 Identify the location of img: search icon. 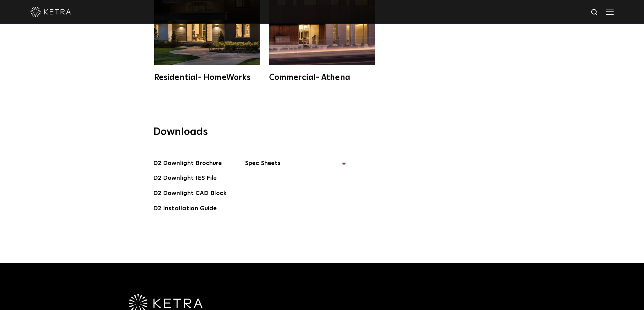
(595, 12).